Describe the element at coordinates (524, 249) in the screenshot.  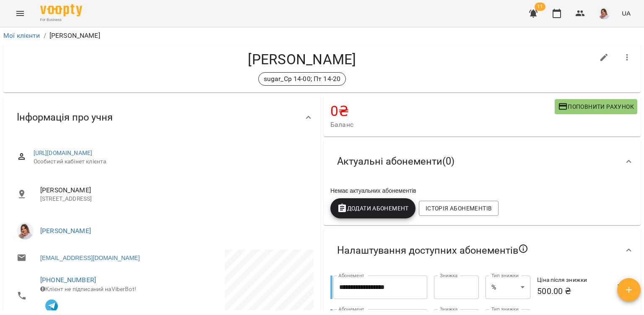
I see `svg: Якщо не обрано жодного, клієнт зможе побачити всі публічні абонементи` at that location.